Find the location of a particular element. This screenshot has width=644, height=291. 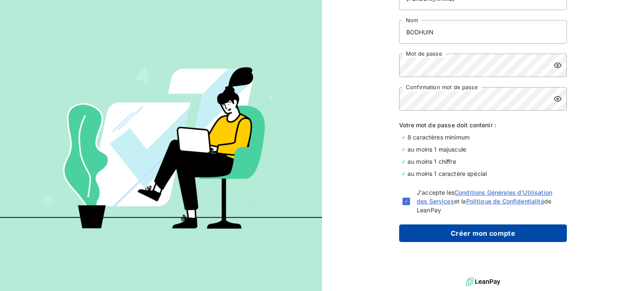

a: Conditions Générales d'Utilisation des Services is located at coordinates (484, 197).